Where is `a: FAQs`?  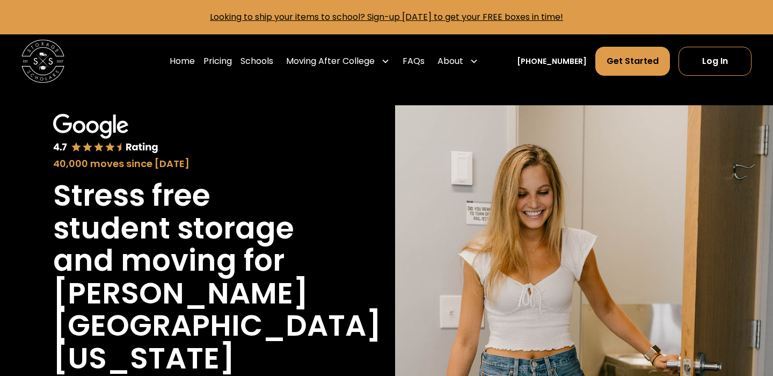
a: FAQs is located at coordinates (413, 61).